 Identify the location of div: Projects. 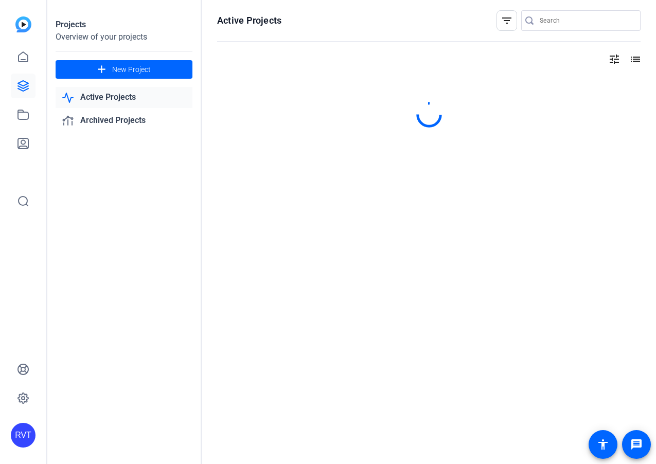
(124, 25).